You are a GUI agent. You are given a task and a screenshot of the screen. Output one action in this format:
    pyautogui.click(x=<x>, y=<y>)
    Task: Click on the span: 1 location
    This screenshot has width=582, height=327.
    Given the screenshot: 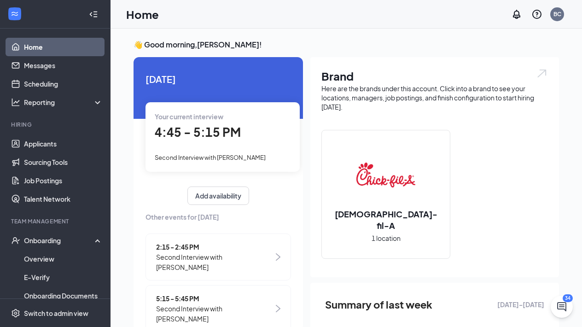 What is the action you would take?
    pyautogui.click(x=386, y=238)
    